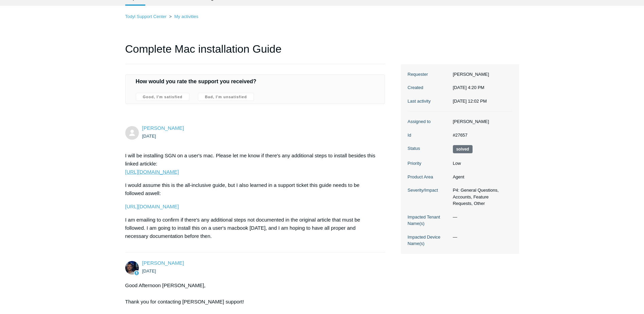 The image size is (644, 314). Describe the element at coordinates (428, 240) in the screenshot. I see `dt: Impacted Device Name(s)` at that location.